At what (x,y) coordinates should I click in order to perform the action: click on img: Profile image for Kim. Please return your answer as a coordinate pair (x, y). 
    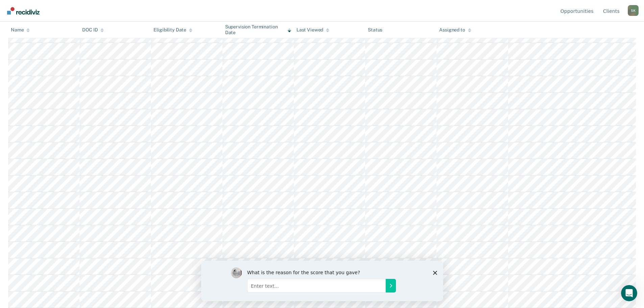
    Looking at the image, I should click on (35, 12).